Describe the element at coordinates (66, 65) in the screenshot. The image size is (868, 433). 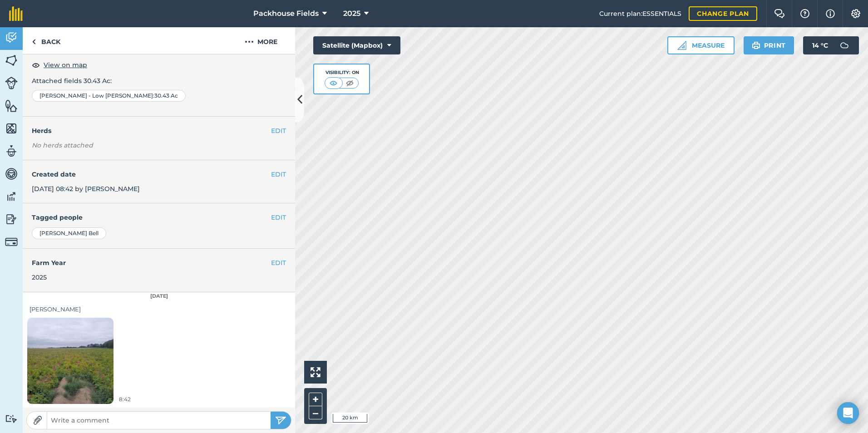
I see `span: View on map` at that location.